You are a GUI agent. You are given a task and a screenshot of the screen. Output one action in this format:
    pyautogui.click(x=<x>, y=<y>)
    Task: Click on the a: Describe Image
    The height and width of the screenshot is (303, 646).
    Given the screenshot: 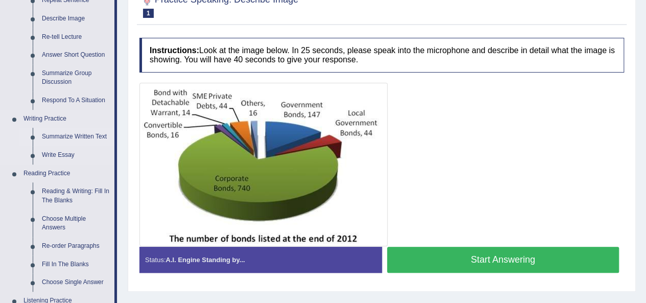 What is the action you would take?
    pyautogui.click(x=76, y=19)
    